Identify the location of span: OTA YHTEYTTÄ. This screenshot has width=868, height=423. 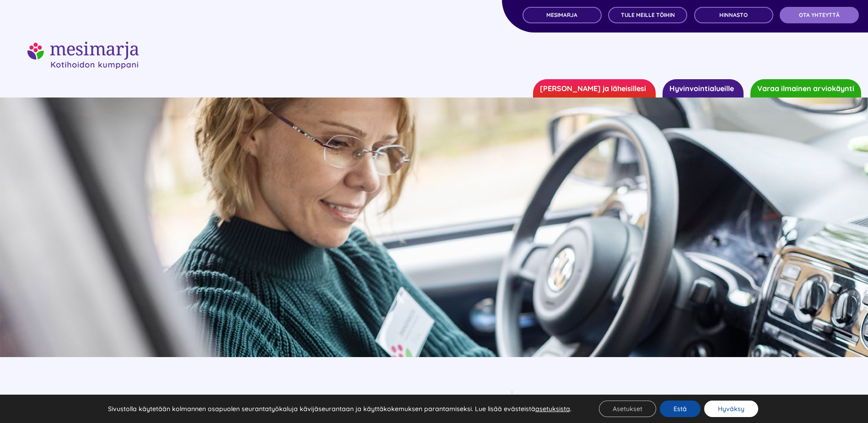
(819, 15).